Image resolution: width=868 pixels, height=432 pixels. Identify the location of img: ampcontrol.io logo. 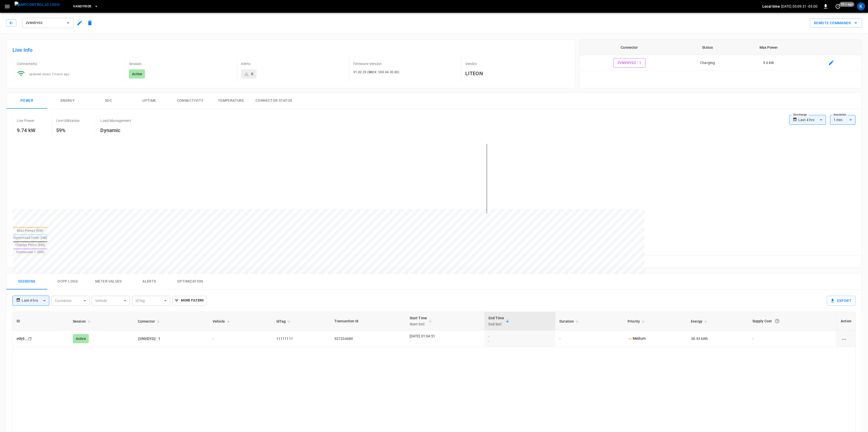
(37, 4).